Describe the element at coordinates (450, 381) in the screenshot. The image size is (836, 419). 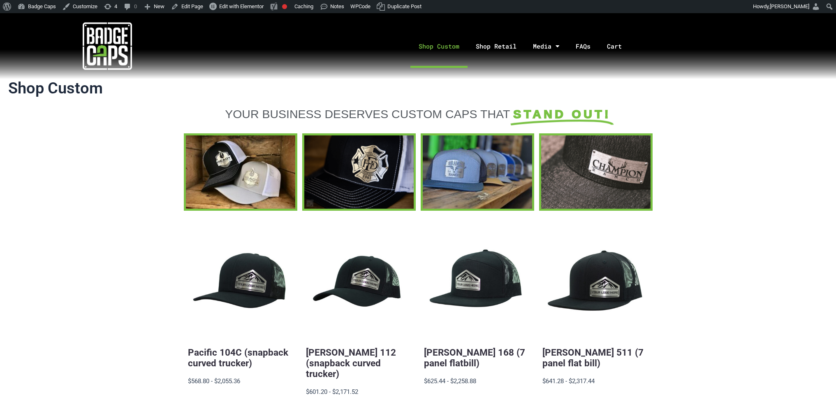
I see `span: $625.44 - $2,258.88` at that location.